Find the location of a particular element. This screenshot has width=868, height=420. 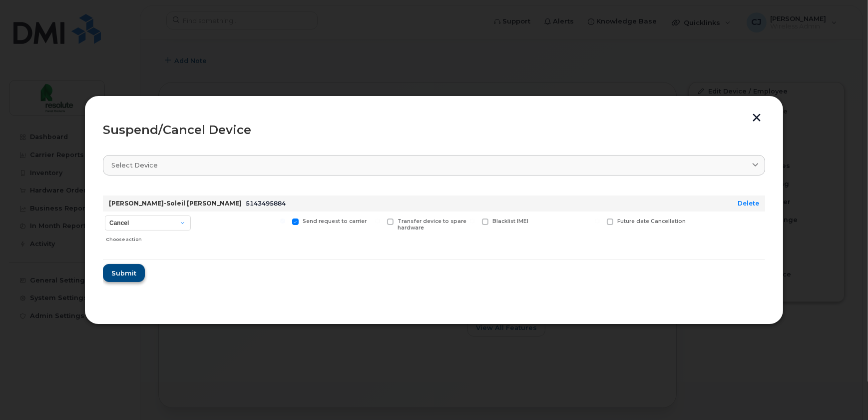

span: Transfer device to spare hardware is located at coordinates (432, 224).